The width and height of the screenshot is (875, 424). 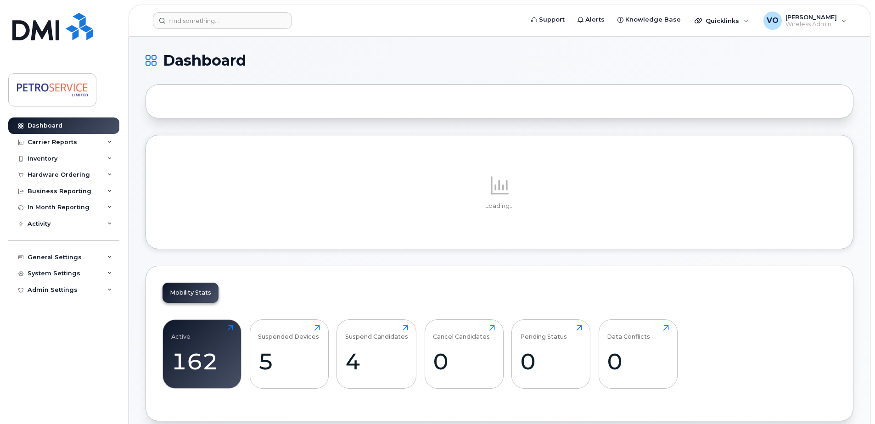 I want to click on div: Pending Status, so click(x=543, y=332).